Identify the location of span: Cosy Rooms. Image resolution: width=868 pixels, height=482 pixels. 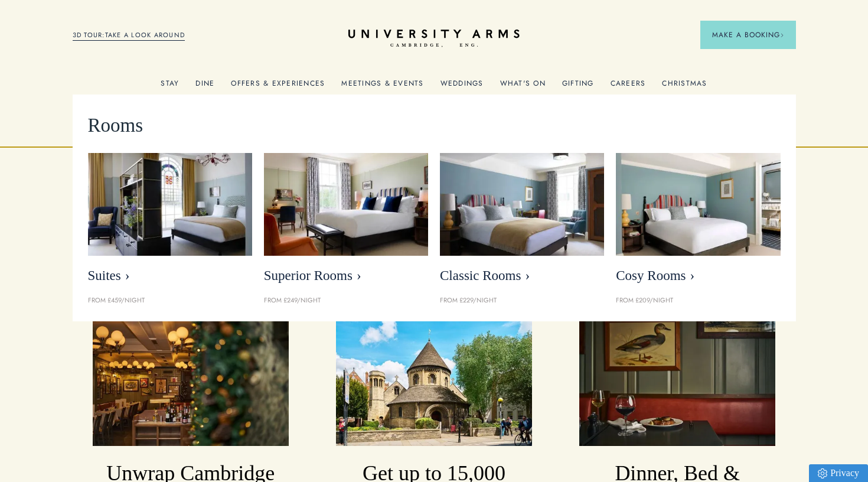
(698, 276).